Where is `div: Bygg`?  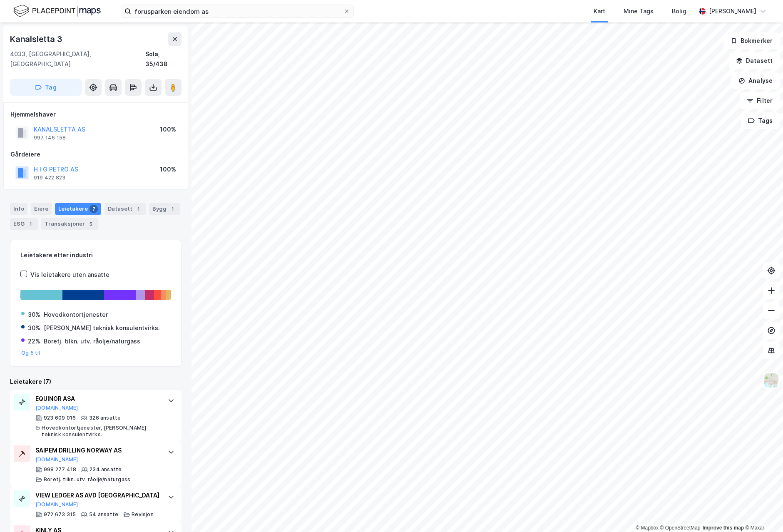 div: Bygg is located at coordinates (164, 208).